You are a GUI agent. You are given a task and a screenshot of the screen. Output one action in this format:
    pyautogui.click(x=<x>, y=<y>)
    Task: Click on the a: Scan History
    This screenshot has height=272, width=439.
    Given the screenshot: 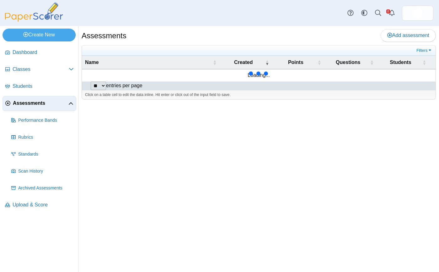 What is the action you would take?
    pyautogui.click(x=42, y=171)
    